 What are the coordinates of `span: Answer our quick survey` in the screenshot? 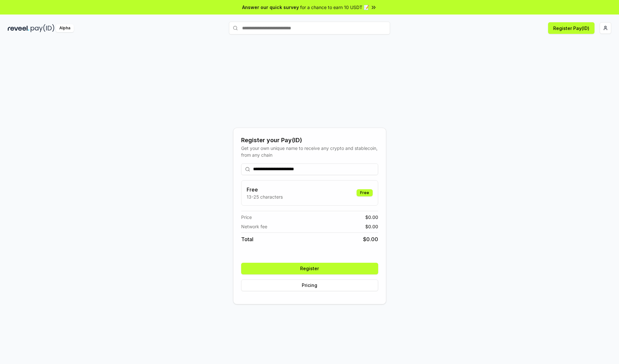 It's located at (271, 7).